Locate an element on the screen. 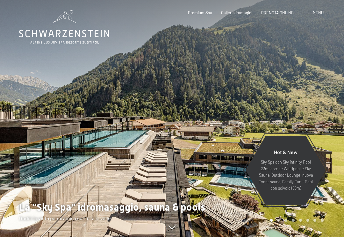 This screenshot has height=237, width=344. div: Carousel Pagination is located at coordinates (295, 221).